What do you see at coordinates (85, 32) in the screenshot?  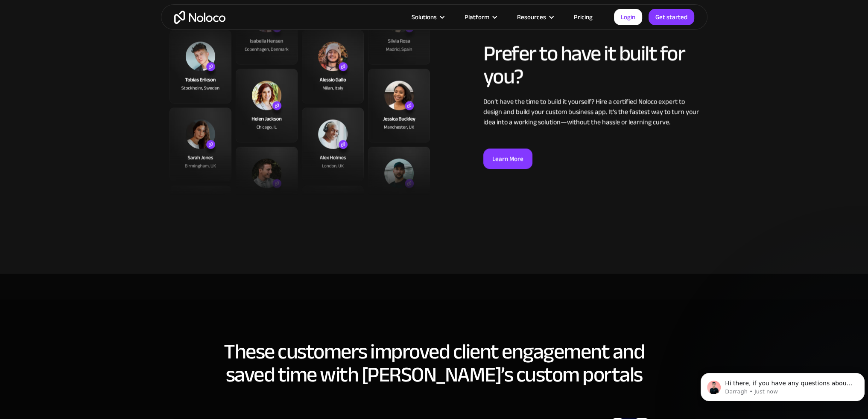 I see `div: message notification from Darragh, Just now. Hi there, if you have any questions about our pricin...` at bounding box center [85, 32].